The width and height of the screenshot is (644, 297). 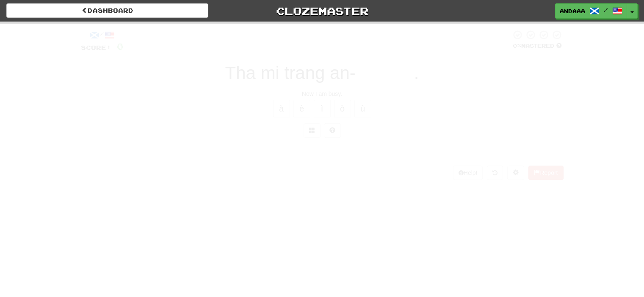 I want to click on span: Score:, so click(x=96, y=47).